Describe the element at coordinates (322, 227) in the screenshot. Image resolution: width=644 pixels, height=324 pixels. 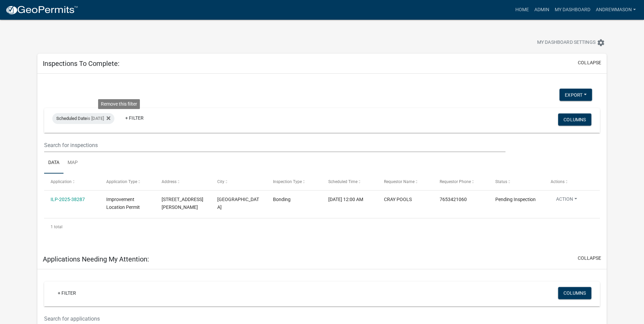
I see `div: 1 total` at that location.